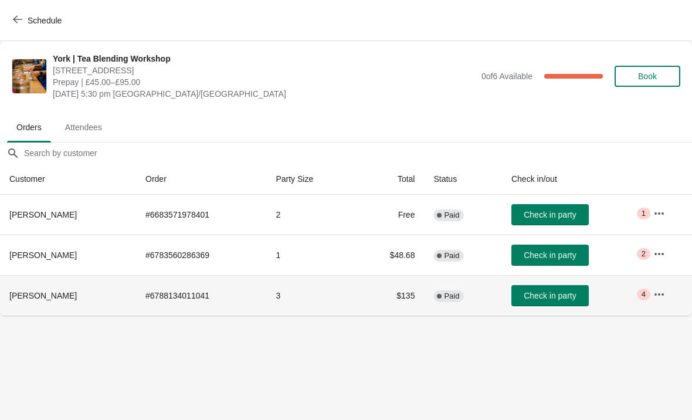 Image resolution: width=692 pixels, height=420 pixels. Describe the element at coordinates (310, 254) in the screenshot. I see `td: 1` at that location.